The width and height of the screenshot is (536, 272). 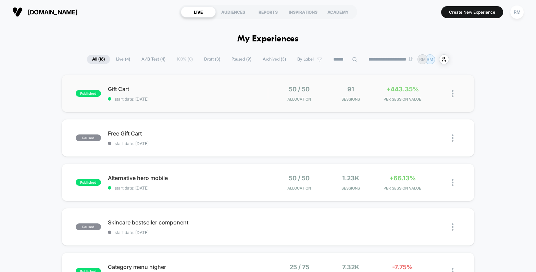 I want to click on div: INSPIRATIONS, so click(x=303, y=12).